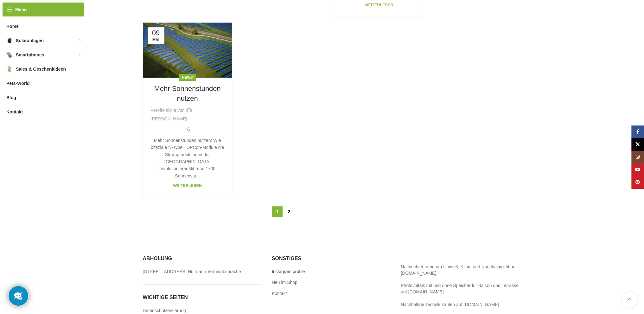  I want to click on span: Mai, so click(156, 40).